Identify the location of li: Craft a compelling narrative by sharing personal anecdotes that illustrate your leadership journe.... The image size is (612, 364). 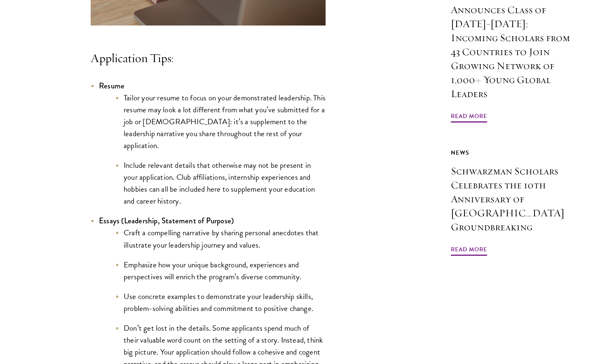
(221, 239).